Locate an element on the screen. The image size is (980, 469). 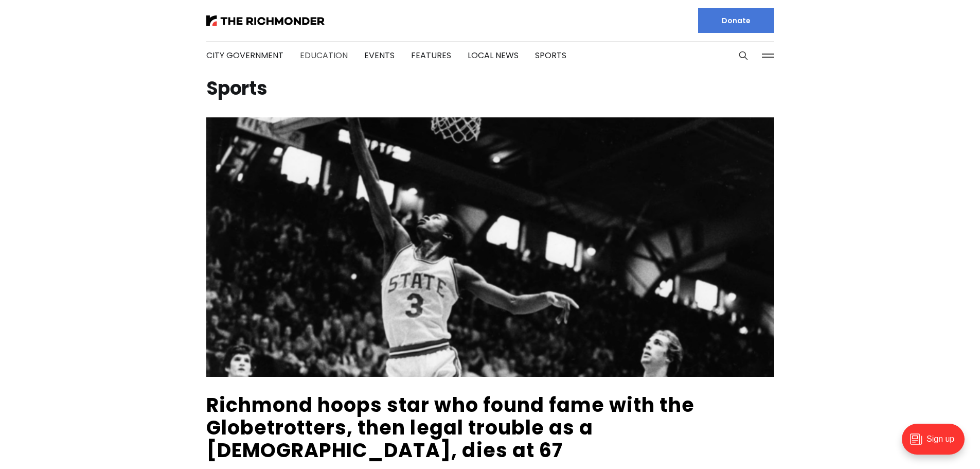
a: City Government is located at coordinates (245, 55).